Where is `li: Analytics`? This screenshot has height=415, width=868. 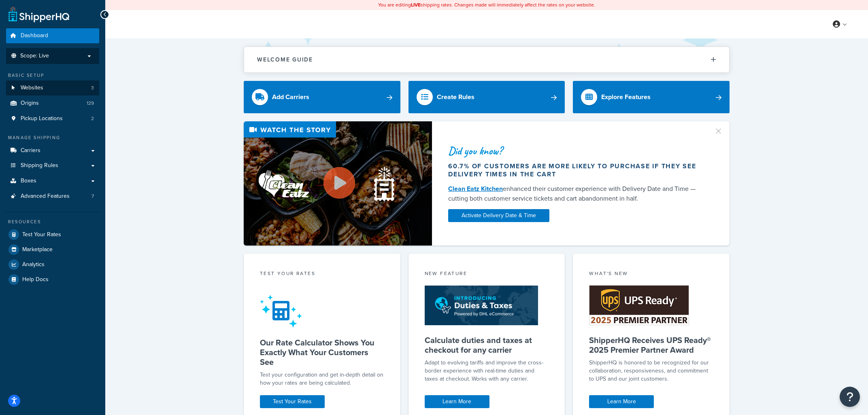
li: Analytics is located at coordinates (53, 264).